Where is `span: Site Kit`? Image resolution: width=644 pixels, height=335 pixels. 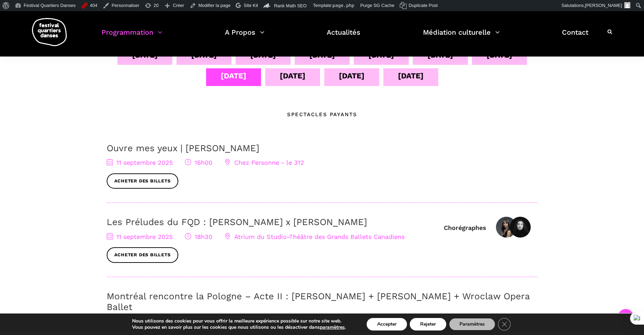 span: Site Kit is located at coordinates (250, 5).